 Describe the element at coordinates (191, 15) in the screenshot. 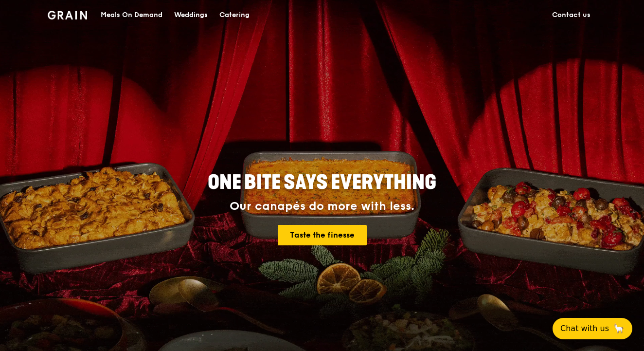

I see `div: Weddings` at that location.